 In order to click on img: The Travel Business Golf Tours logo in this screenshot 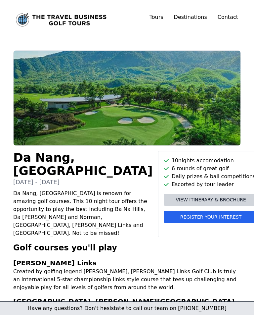, I will do `click(61, 20)`.